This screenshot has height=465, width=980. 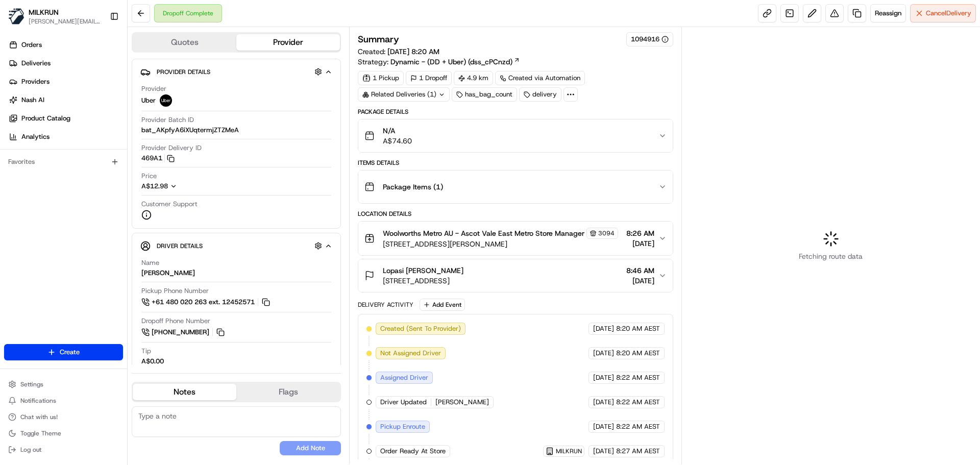 I want to click on a: +61 480 020 263 ext. 12452571, so click(x=207, y=302).